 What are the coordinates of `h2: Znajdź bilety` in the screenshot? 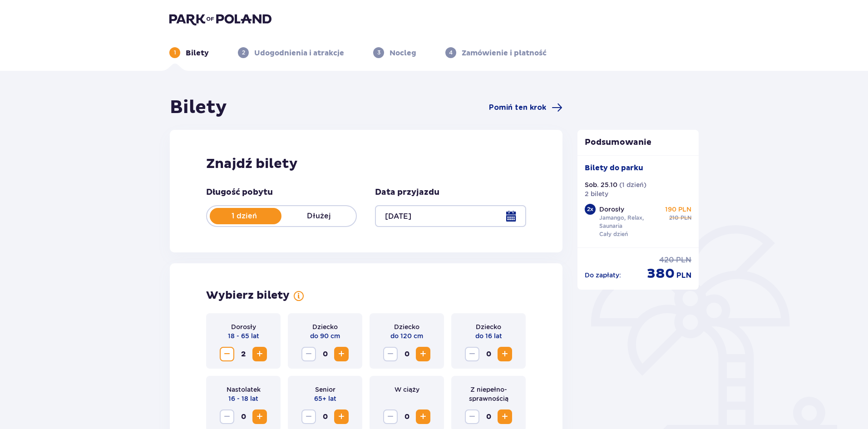 It's located at (366, 164).